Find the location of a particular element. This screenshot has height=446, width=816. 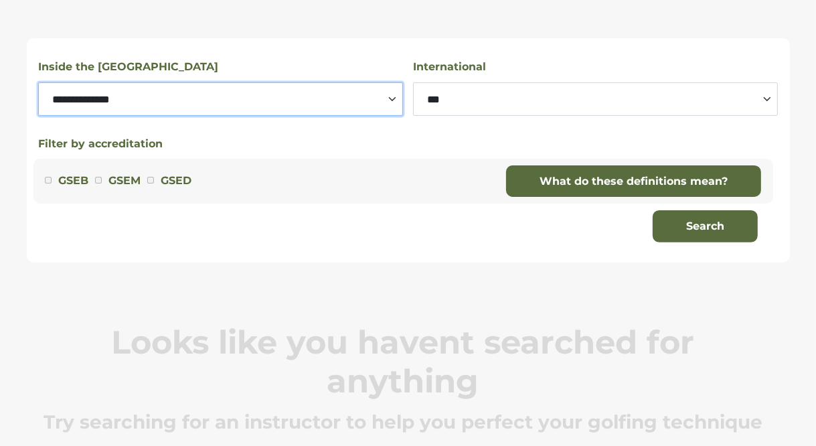

label: GSEB is located at coordinates (73, 181).